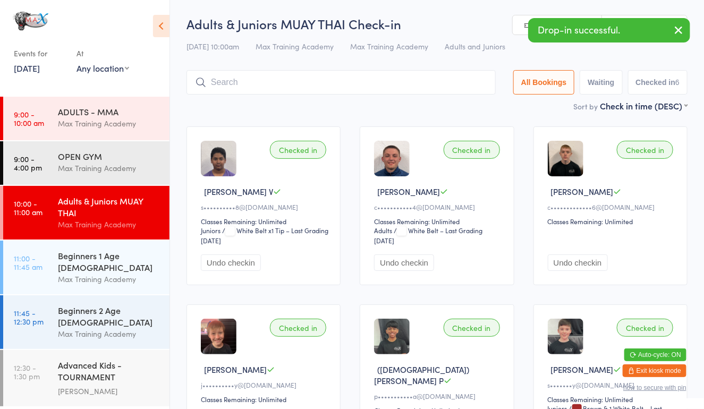  I want to click on a: 10:00 -11:00 amAdults & Juniors MUAY THAIMax Training Academy, so click(86, 213).